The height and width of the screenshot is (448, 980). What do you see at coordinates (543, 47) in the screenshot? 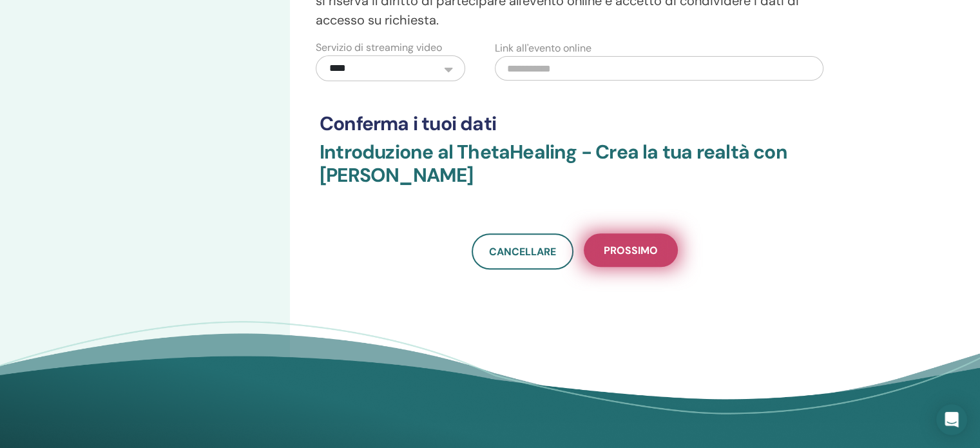
I see `font: Link all'evento online` at bounding box center [543, 47].